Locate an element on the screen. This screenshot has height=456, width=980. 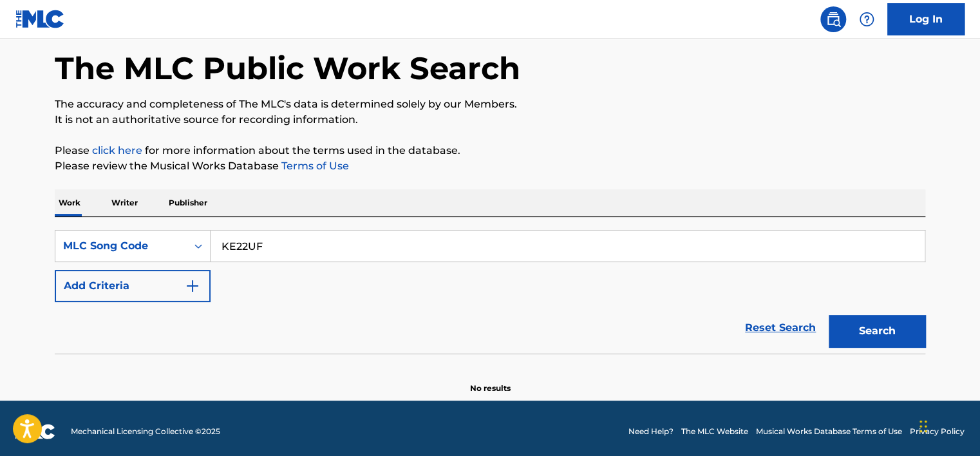
img: MLC Logo is located at coordinates (40, 19).